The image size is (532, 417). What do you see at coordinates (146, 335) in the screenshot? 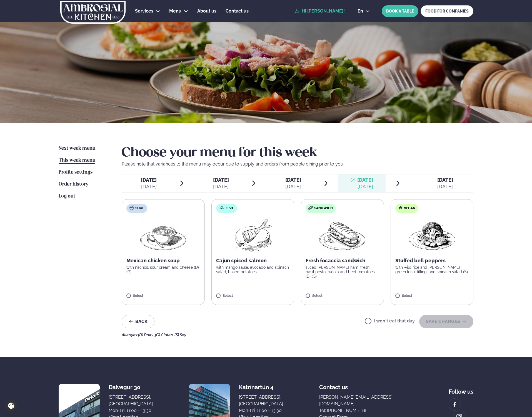
I see `span: (D) Dairy ,` at bounding box center [146, 335].